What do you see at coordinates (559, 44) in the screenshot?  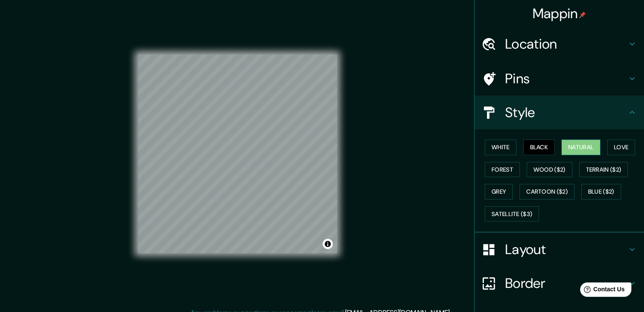 I see `div: Location` at bounding box center [559, 44].